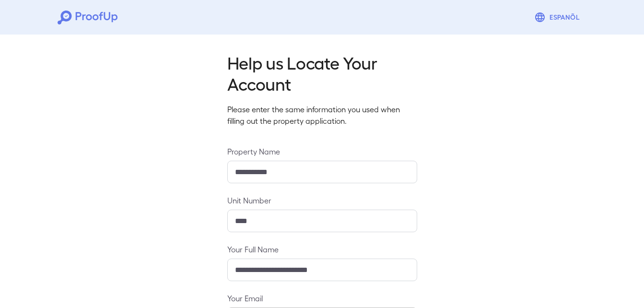 The width and height of the screenshot is (644, 308). I want to click on label: Your Full Name, so click(322, 249).